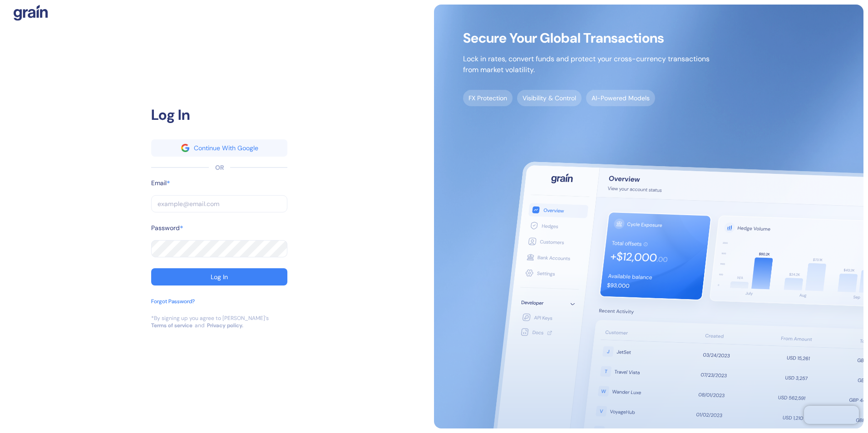  What do you see at coordinates (649, 216) in the screenshot?
I see `img: signup-main-image` at bounding box center [649, 216].